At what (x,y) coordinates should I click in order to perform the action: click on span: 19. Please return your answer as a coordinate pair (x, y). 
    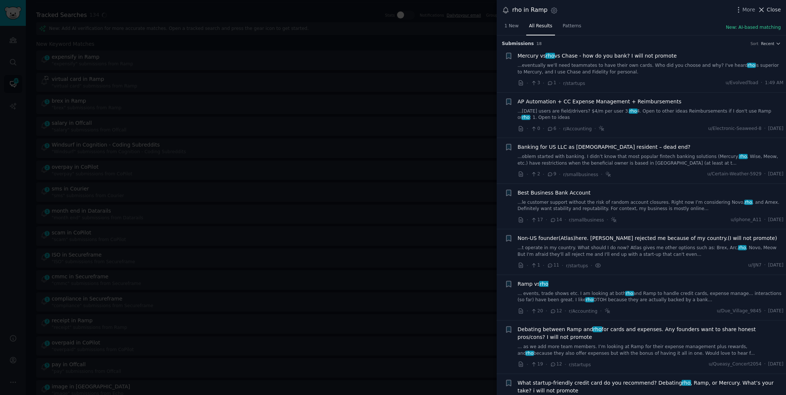
    Looking at the image, I should click on (537, 364).